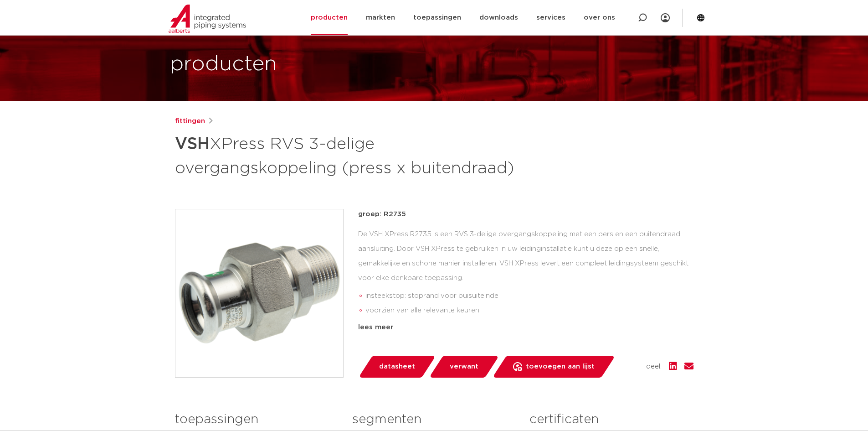  What do you see at coordinates (259, 293) in the screenshot?
I see `img: Product Image for VSH XPress RVS 3-delige overgangskoppeling (press x buitendraad)` at bounding box center [259, 293].